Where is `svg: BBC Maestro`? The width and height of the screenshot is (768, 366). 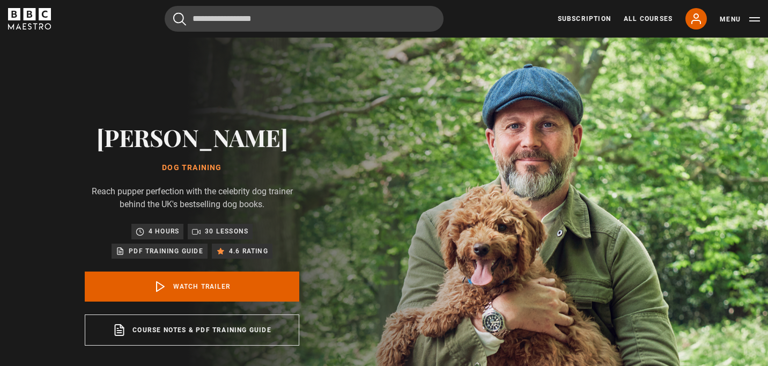 svg: BBC Maestro is located at coordinates (29, 19).